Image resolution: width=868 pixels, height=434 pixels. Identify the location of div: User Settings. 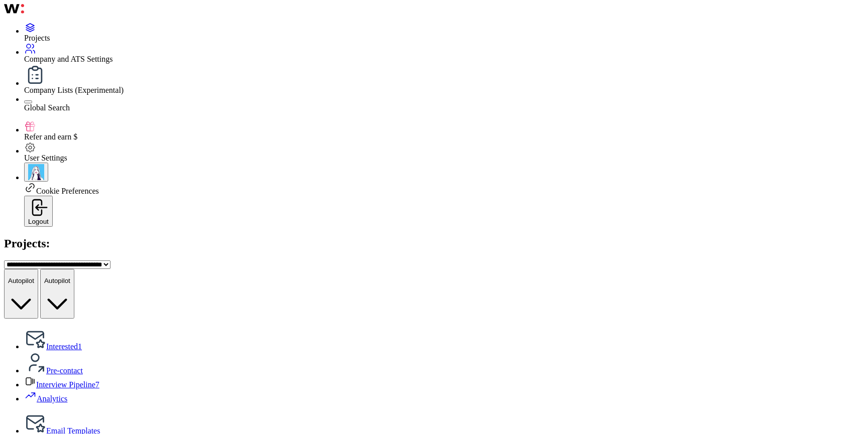
(444, 158).